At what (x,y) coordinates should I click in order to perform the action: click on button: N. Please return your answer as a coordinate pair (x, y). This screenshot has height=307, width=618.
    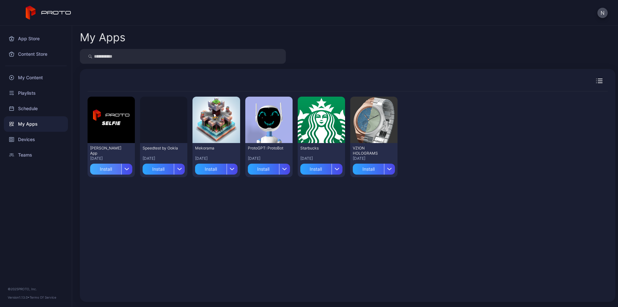
    Looking at the image, I should click on (602, 13).